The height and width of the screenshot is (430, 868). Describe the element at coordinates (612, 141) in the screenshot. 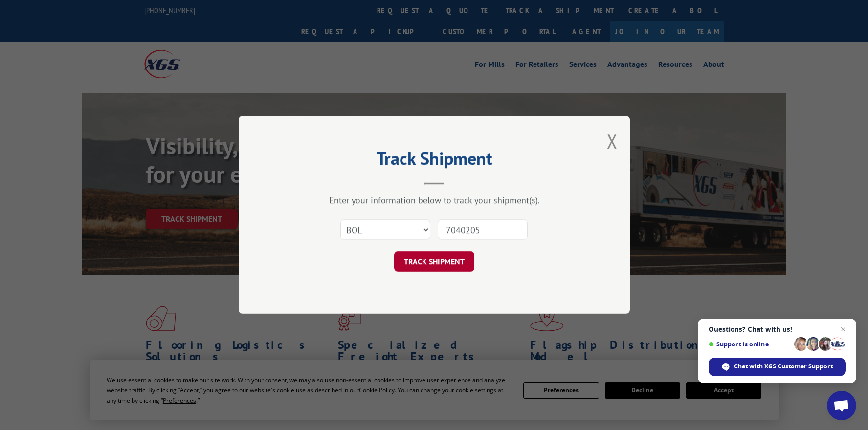

I see `button: Close modal` at that location.